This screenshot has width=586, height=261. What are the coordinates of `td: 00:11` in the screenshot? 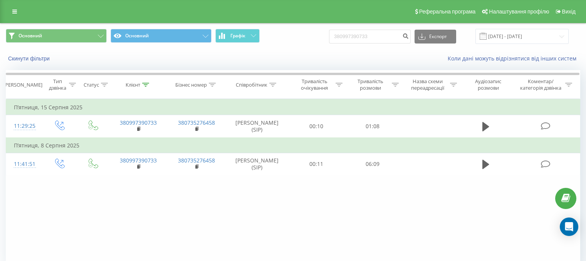 It's located at (317, 164).